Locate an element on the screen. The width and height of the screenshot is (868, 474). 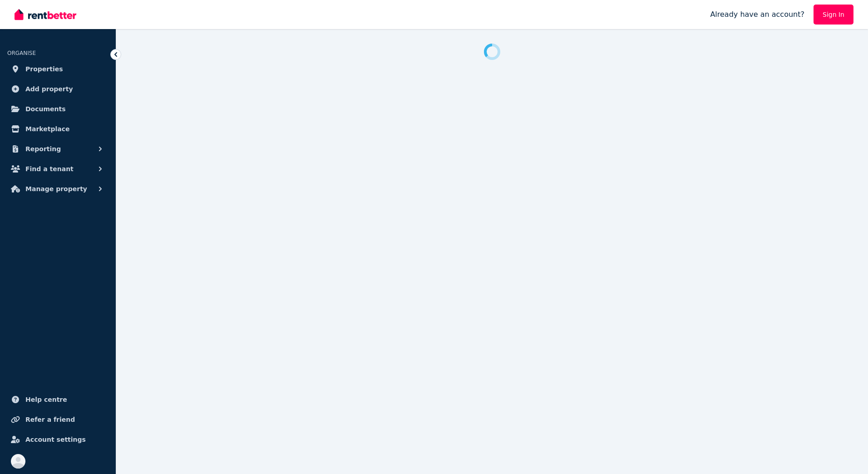
a: Account settings is located at coordinates (57, 439).